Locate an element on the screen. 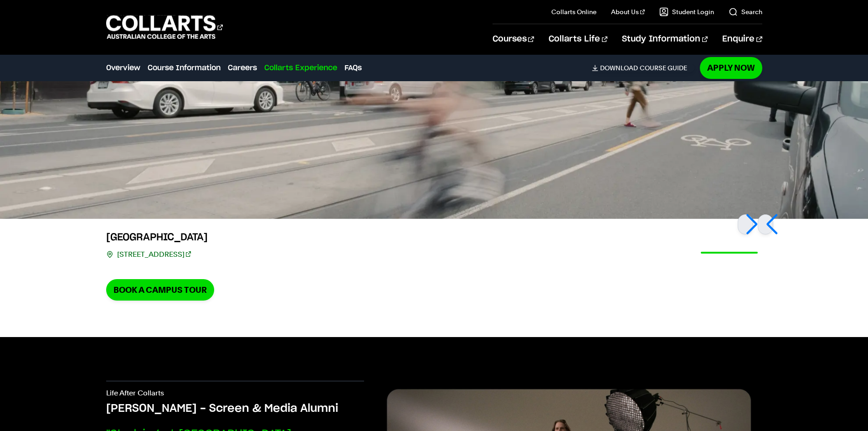 This screenshot has width=868, height=431. span: Download is located at coordinates (619, 68).